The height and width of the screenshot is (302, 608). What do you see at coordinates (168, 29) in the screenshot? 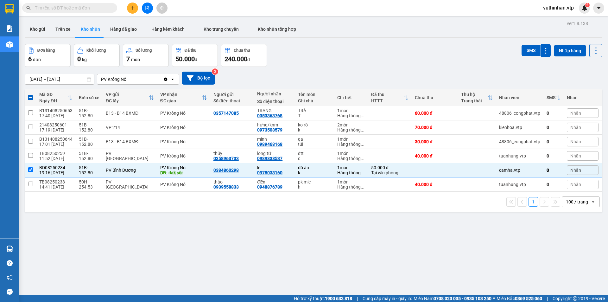
I see `span: Hàng kèm khách` at bounding box center [168, 29].